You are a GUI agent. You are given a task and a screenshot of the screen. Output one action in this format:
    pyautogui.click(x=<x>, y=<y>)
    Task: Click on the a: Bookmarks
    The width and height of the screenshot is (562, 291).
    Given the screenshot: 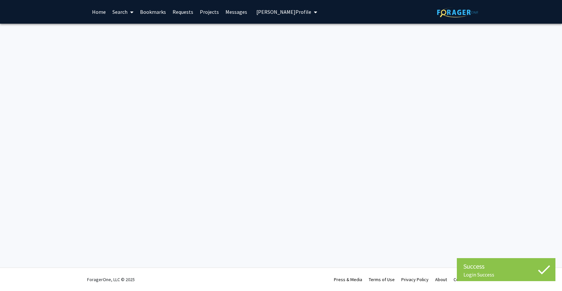 What is the action you would take?
    pyautogui.click(x=153, y=12)
    